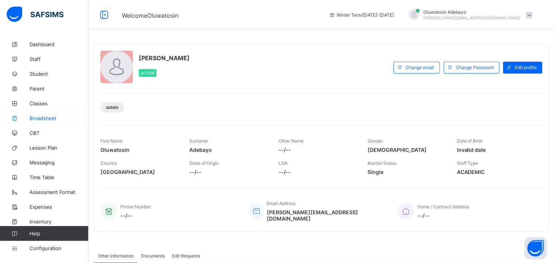 The width and height of the screenshot is (554, 263). Describe the element at coordinates (59, 148) in the screenshot. I see `span: Lesson Plan` at that location.